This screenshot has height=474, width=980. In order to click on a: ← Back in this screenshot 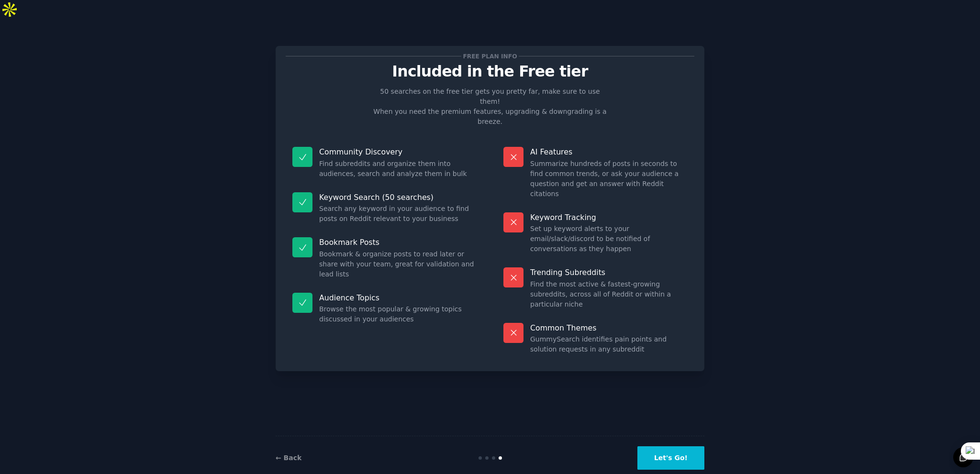, I will do `click(288, 458)`.